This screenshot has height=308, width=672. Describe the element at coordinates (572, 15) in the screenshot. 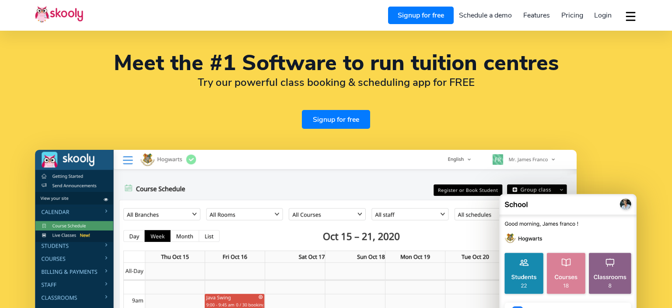

I see `span: Pricing` at that location.